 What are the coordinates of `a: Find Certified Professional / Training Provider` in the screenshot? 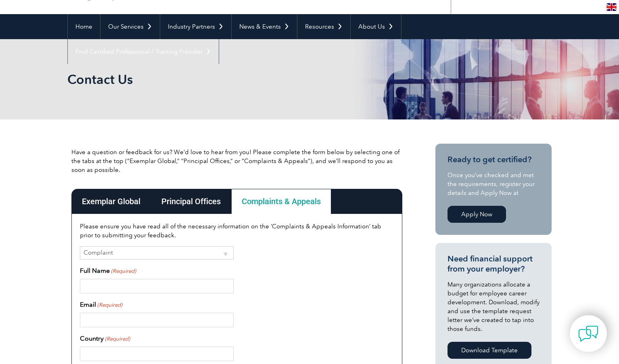 It's located at (143, 52).